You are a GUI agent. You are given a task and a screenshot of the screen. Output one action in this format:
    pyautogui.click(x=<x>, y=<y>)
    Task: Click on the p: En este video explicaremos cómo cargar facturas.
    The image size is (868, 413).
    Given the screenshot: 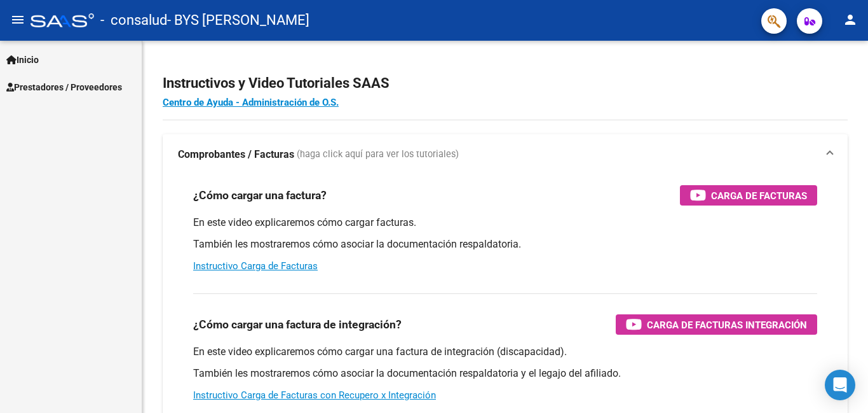 What is the action you would take?
    pyautogui.click(x=505, y=223)
    